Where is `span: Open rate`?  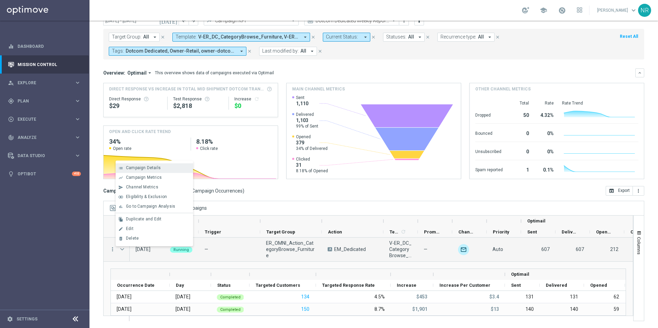 span: Open rate is located at coordinates (122, 149).